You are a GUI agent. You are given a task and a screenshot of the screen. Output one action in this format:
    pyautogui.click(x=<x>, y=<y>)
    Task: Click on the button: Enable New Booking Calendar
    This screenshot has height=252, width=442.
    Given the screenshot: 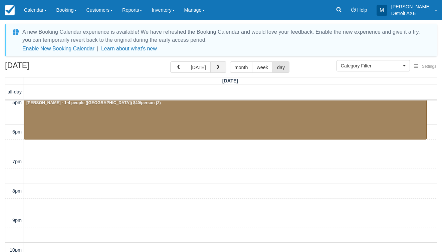 What is the action you would take?
    pyautogui.click(x=58, y=49)
    